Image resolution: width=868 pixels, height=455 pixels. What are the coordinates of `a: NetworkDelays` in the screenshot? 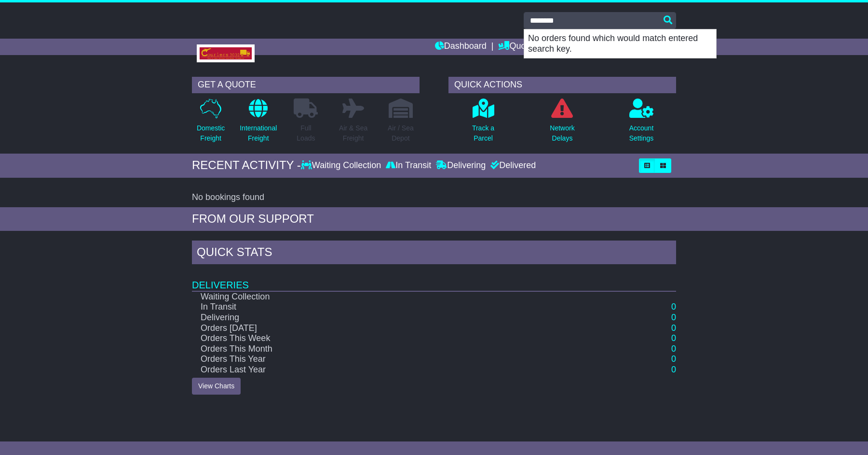 It's located at (562, 123).